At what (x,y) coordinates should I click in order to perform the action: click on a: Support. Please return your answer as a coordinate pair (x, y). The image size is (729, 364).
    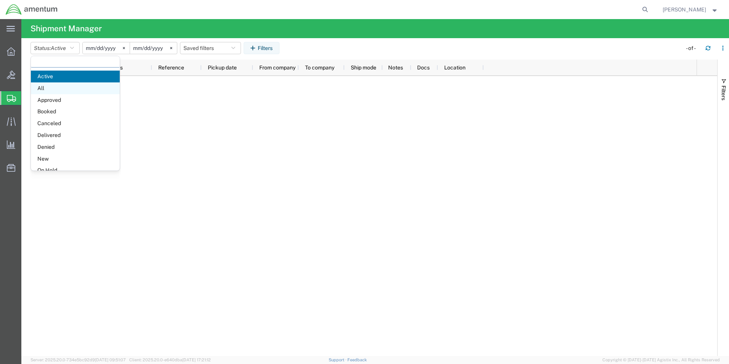
    Looking at the image, I should click on (338, 360).